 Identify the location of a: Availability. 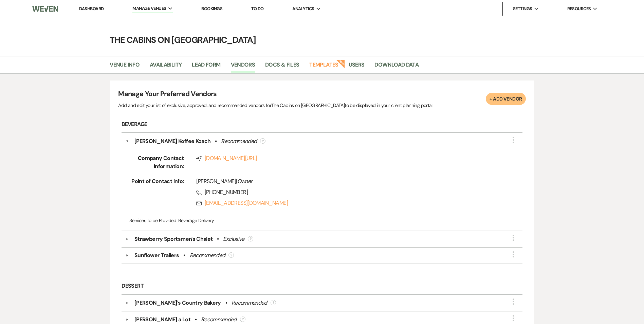
(165, 67).